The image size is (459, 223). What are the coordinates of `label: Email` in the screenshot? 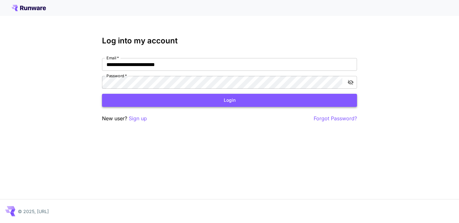 It's located at (113, 58).